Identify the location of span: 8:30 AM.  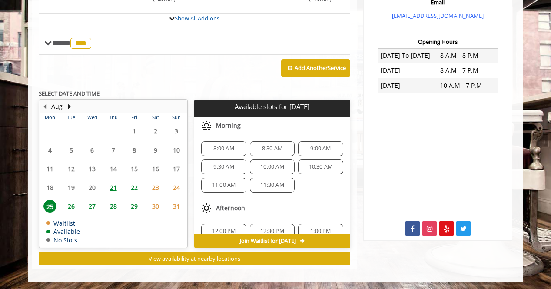
(272, 149).